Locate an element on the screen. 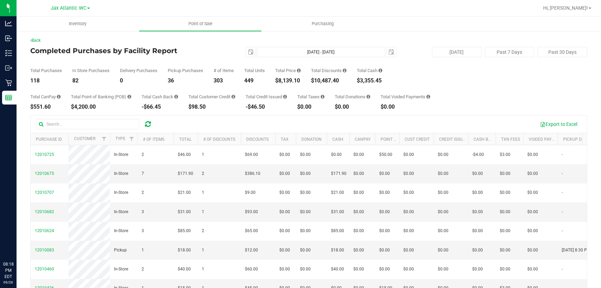 This screenshot has height=288, width=601. a: Txn Fees is located at coordinates (510, 139).